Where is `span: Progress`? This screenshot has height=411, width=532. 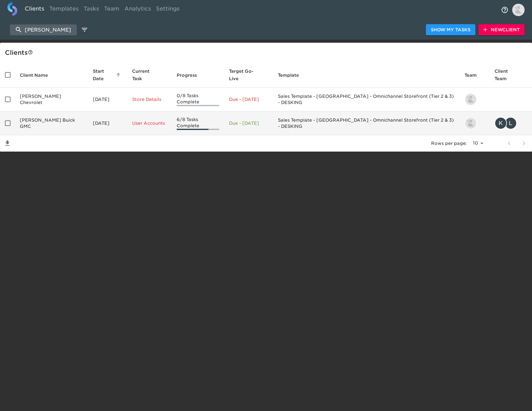 span: Progress is located at coordinates (191, 75).